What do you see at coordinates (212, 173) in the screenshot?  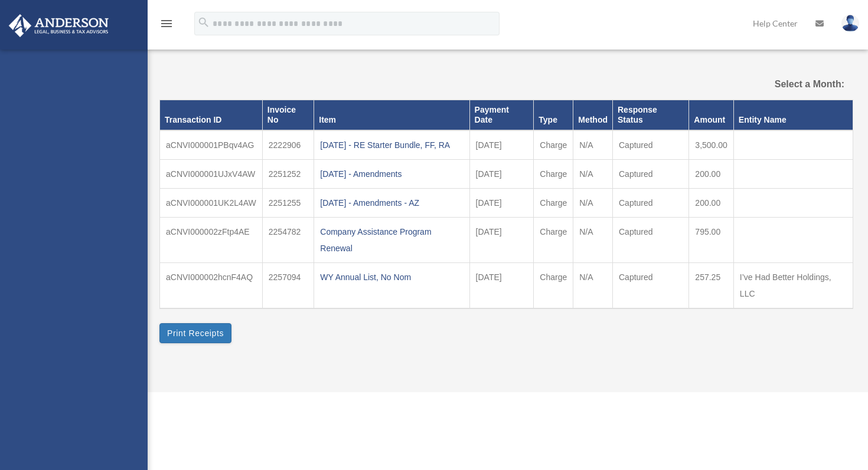 I see `td: aCNVI000001UJxV4AW` at bounding box center [212, 173].